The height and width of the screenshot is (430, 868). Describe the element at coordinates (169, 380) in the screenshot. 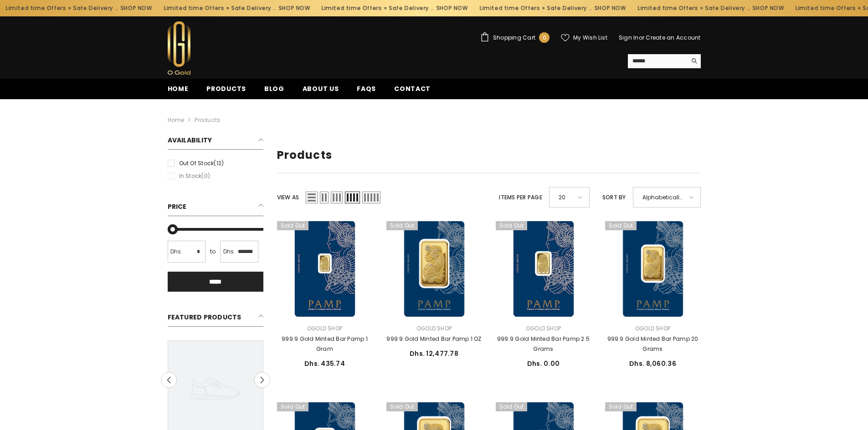

I see `button: Previous` at that location.